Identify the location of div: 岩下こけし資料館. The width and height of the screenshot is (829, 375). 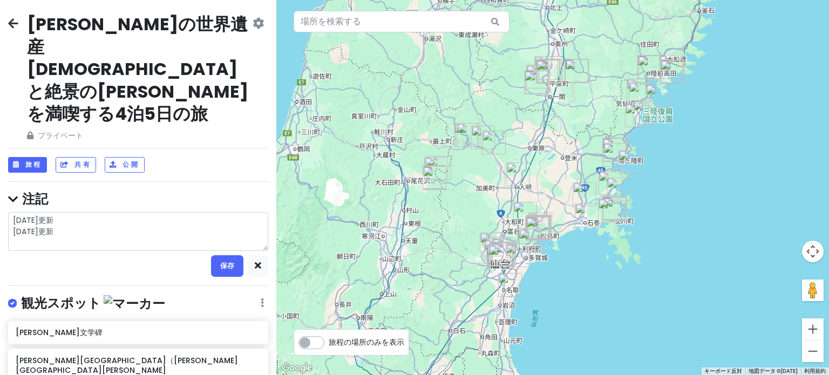
(468, 135).